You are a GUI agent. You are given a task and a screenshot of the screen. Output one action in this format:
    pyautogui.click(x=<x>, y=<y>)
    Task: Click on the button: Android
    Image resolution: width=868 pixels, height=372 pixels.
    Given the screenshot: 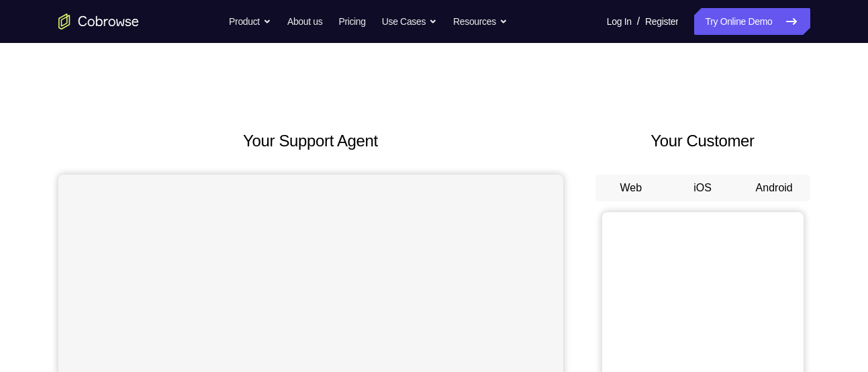 What is the action you would take?
    pyautogui.click(x=774, y=188)
    